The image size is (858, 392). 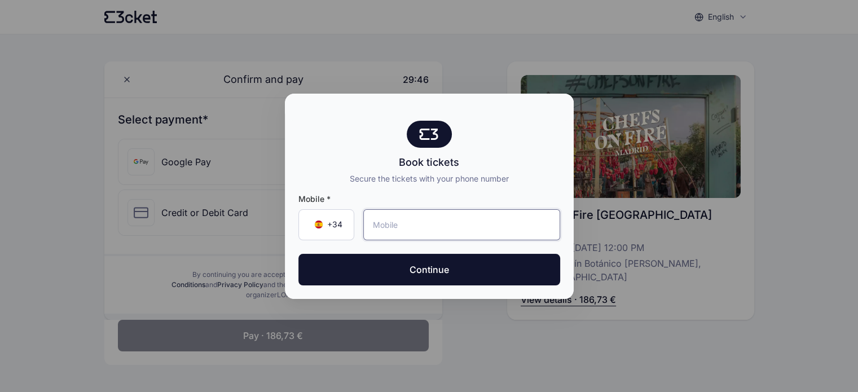 What do you see at coordinates (429, 178) in the screenshot?
I see `div: Secure the tickets with your phone number` at bounding box center [429, 178].